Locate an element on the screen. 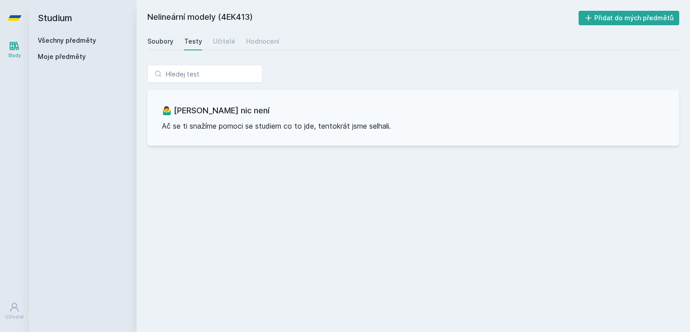 The height and width of the screenshot is (332, 690). a: Učitelé is located at coordinates (224, 41).